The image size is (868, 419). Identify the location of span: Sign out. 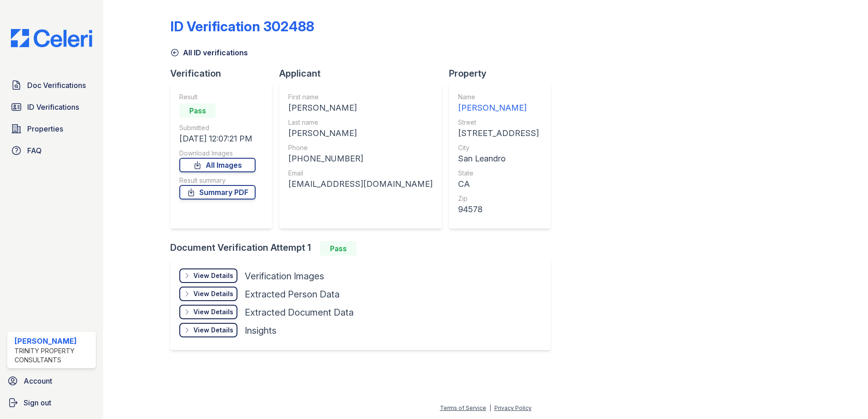
(37, 403).